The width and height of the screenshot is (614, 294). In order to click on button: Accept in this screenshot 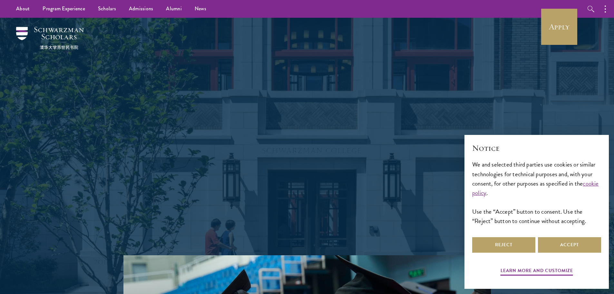, I will do `click(569, 245)`.